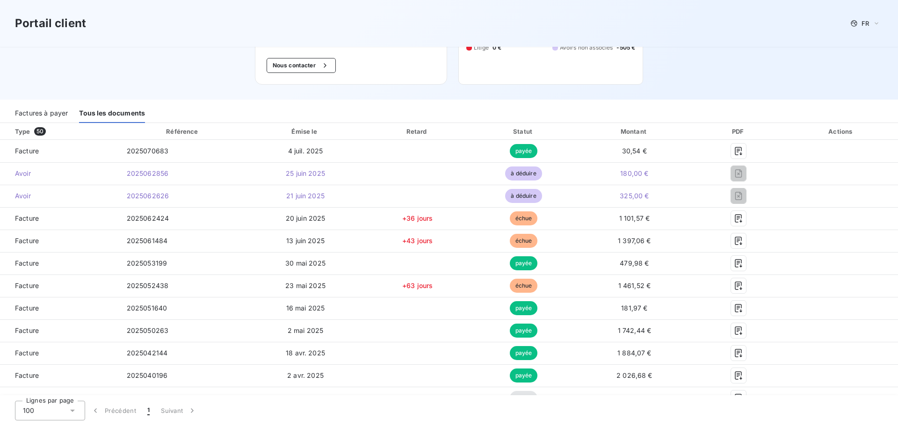 This screenshot has height=426, width=898. What do you see at coordinates (179, 411) in the screenshot?
I see `button: Suivant` at bounding box center [179, 411].